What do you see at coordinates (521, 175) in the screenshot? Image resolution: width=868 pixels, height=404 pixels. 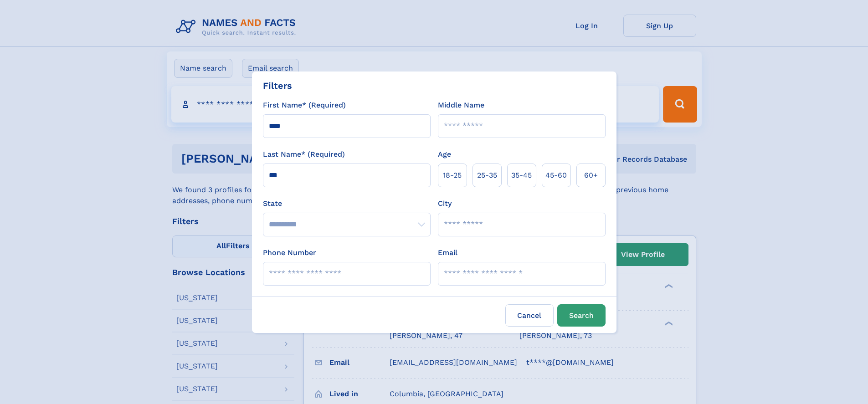 I see `span: 35‑45` at bounding box center [521, 175].